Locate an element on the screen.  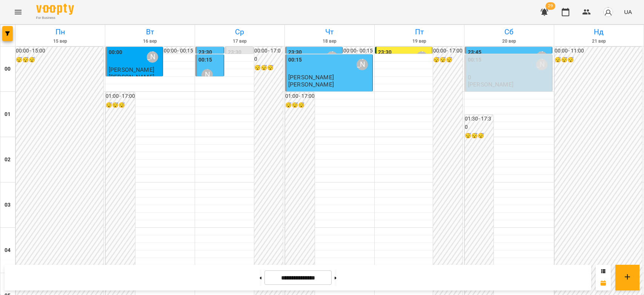
h6: Чт is located at coordinates (329, 32).